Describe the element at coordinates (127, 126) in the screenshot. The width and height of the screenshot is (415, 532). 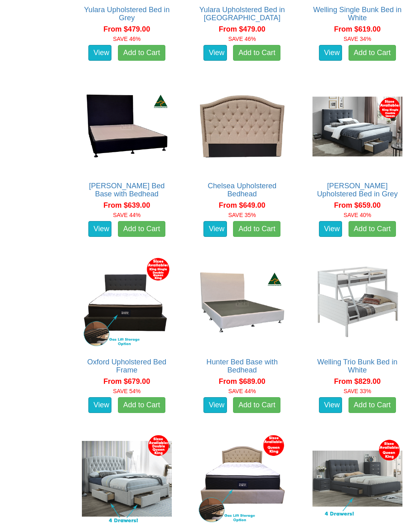
I see `img: Luna Bed Base with Bedhead` at that location.